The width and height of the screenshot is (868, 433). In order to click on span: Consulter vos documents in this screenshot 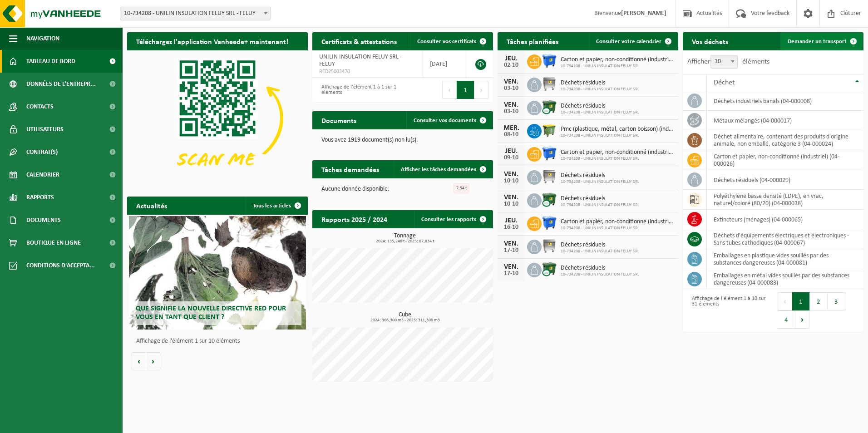, I will do `click(445, 120)`.